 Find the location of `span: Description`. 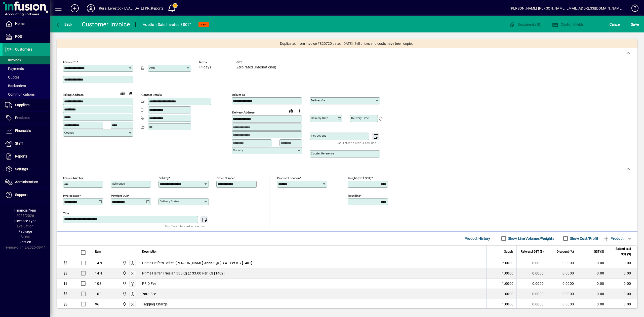

span: Description is located at coordinates (150, 251).